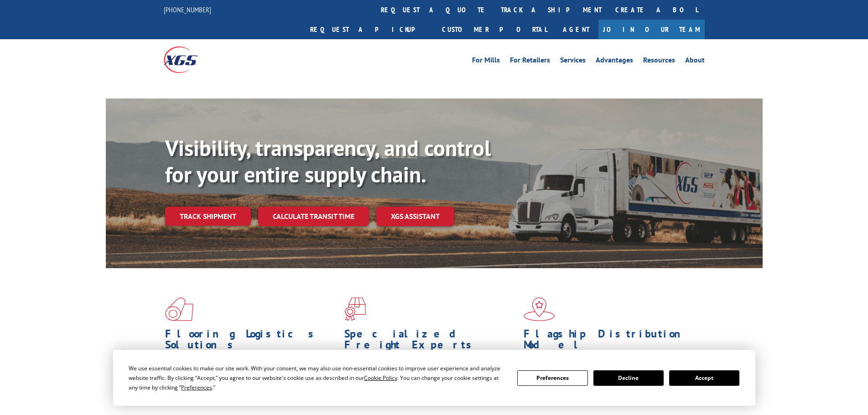 This screenshot has width=868, height=415. What do you see at coordinates (614, 62) in the screenshot?
I see `a: Advantages` at bounding box center [614, 62].